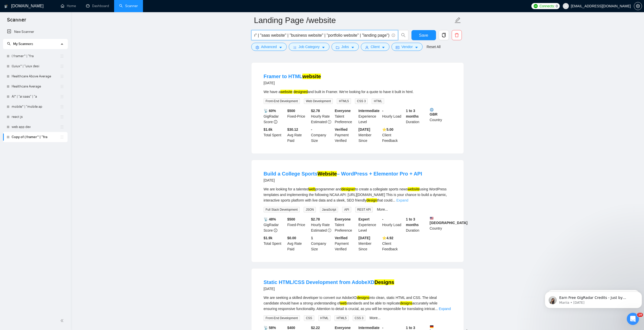 This screenshot has width=644, height=330. What do you see at coordinates (36, 87) in the screenshot?
I see `li: Healthcare Average` at bounding box center [36, 87].